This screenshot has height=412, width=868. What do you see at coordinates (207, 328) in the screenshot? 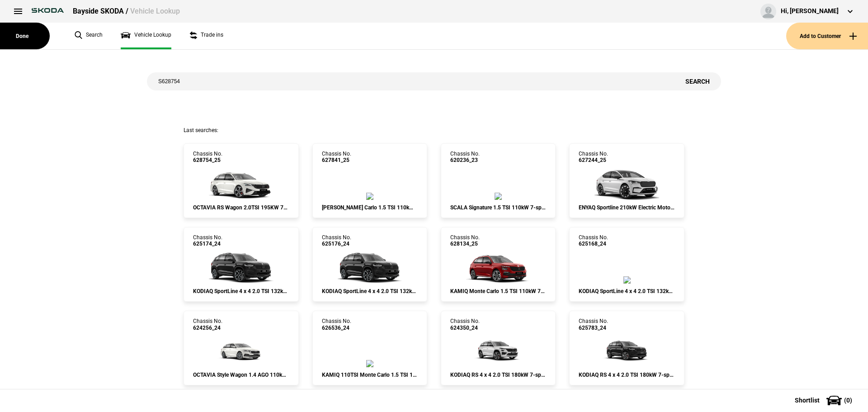
I see `span: 624256_24` at bounding box center [207, 328].